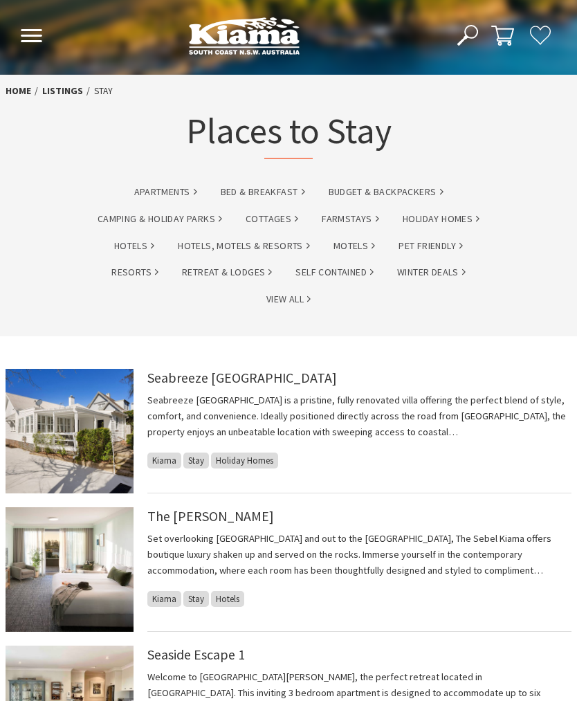  Describe the element at coordinates (244, 35) in the screenshot. I see `img: Kiama Logo` at that location.